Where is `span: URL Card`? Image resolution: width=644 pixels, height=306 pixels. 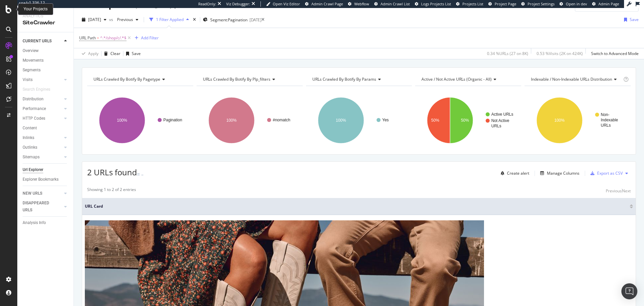 span: URL Card is located at coordinates (356, 206).